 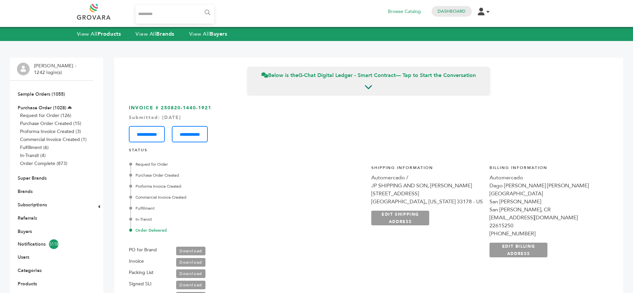 What do you see at coordinates (545, 225) in the screenshot?
I see `div: 22615250` at bounding box center [545, 225].